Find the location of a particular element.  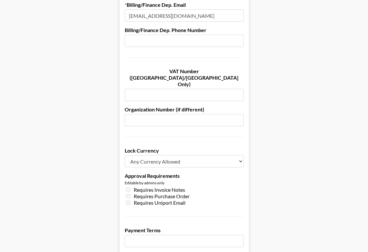

div: Editable by admins only is located at coordinates (184, 182).